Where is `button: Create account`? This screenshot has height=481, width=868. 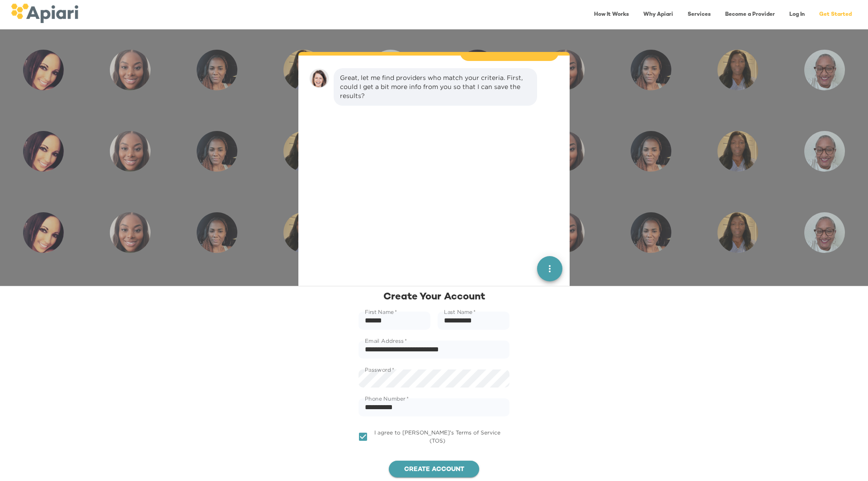
button: Create account is located at coordinates (434, 470).